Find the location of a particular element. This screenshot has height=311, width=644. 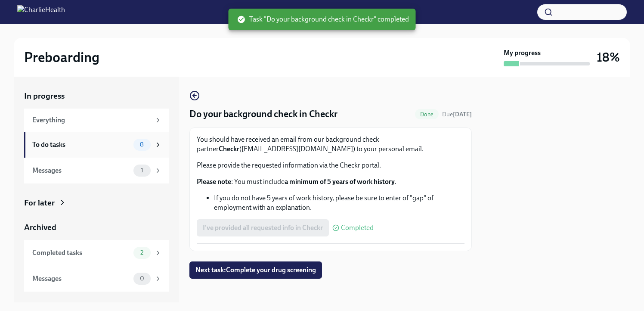

span: 1 is located at coordinates (142, 170).